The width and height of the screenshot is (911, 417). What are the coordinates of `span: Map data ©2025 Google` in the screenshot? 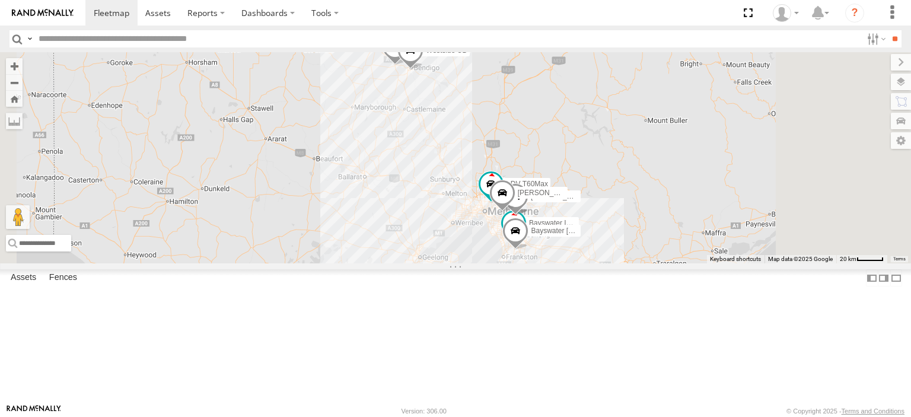 It's located at (800, 259).